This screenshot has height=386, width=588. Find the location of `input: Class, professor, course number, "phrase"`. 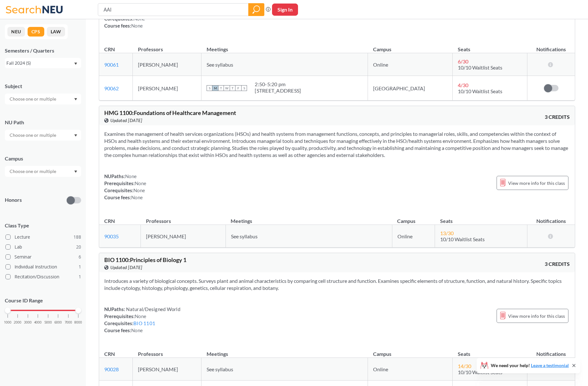

input: Class, professor, course number, "phrase" is located at coordinates (173, 10).